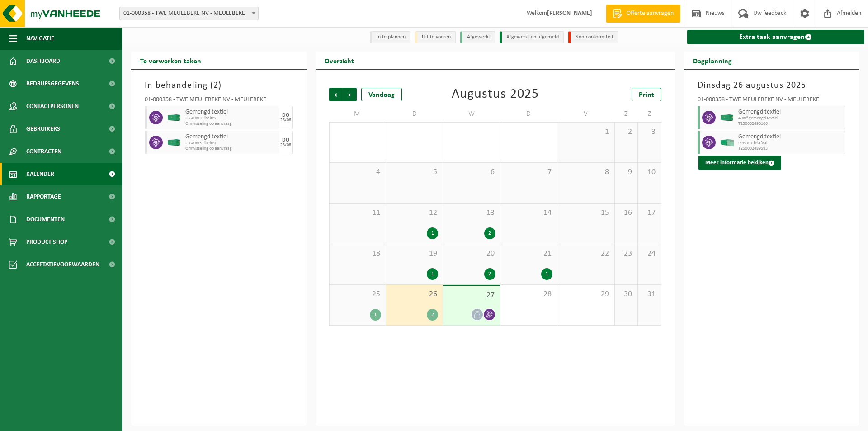 The height and width of the screenshot is (431, 868). What do you see at coordinates (471, 295) in the screenshot?
I see `span: 27` at bounding box center [471, 295].